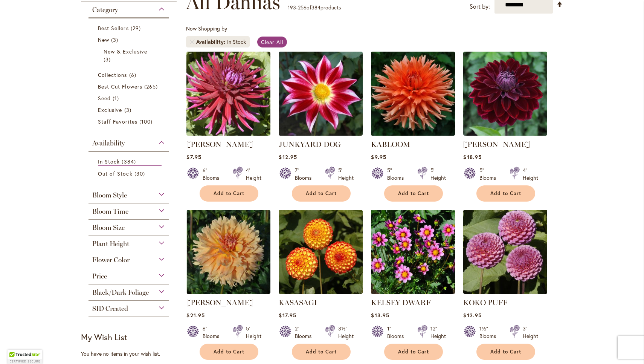 Image resolution: width=644 pixels, height=364 pixels. What do you see at coordinates (506, 252) in the screenshot?
I see `img: KOKO PUFF` at bounding box center [506, 252].